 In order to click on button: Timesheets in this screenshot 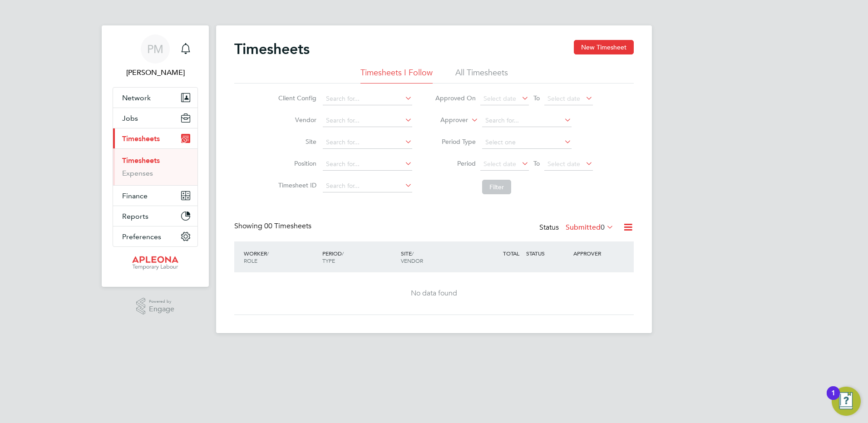, I will do `click(155, 139)`.